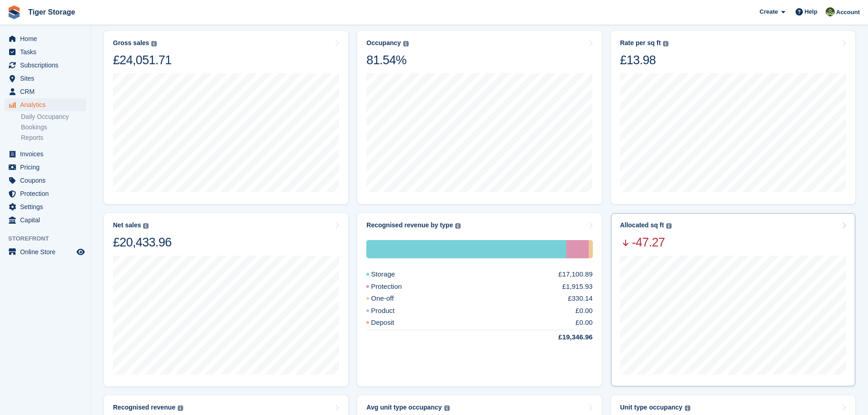  I want to click on div: Recognised revenue by type, so click(410, 225).